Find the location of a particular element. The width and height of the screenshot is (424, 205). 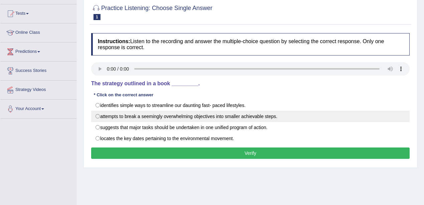

h4: The strategy outlined in a book _________. is located at coordinates (251, 84).